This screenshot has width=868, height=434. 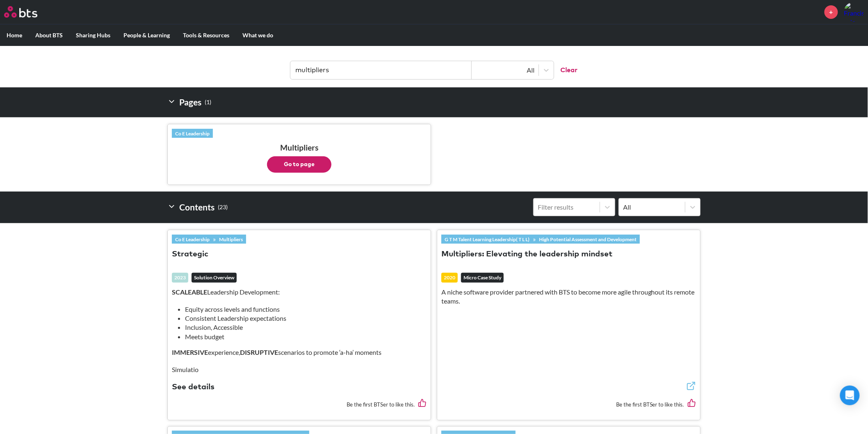 I want to click on h2: Contents, so click(x=197, y=207).